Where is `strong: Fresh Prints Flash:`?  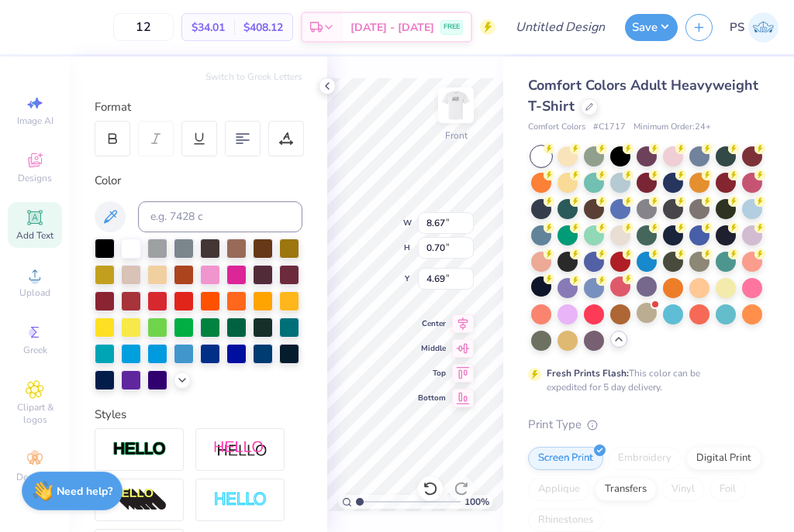
strong: Fresh Prints Flash: is located at coordinates (587, 373).